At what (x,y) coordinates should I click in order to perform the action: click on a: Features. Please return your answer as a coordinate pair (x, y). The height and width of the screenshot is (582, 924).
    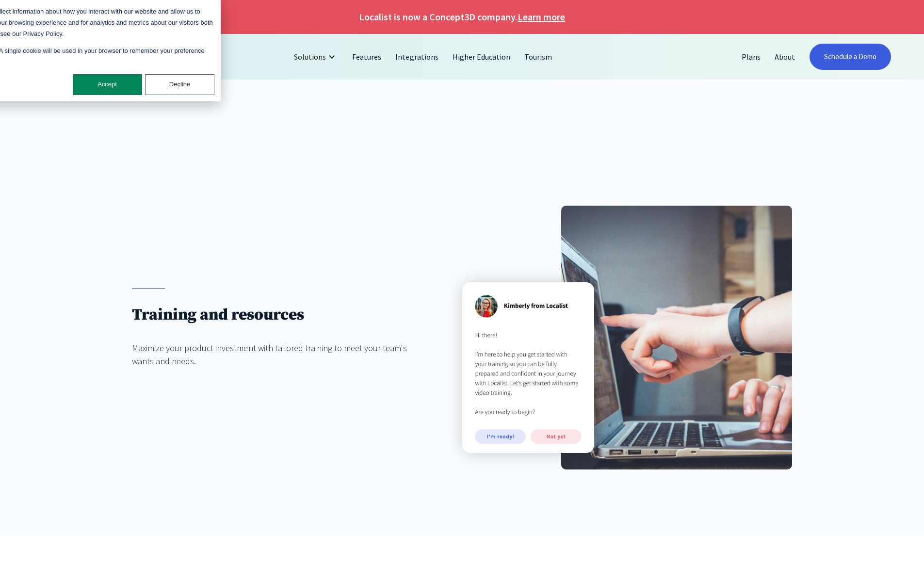
    Looking at the image, I should click on (367, 56).